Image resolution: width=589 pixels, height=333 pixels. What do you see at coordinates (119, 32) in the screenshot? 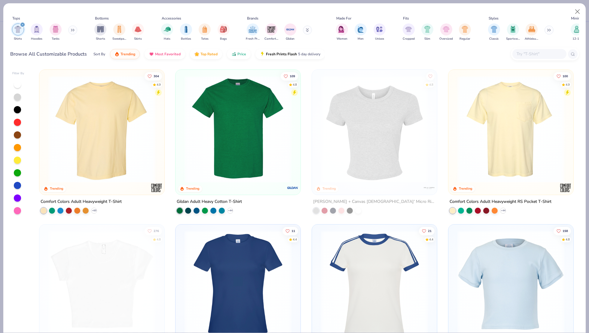
I see `div: filter for Sweatpants` at bounding box center [119, 32].